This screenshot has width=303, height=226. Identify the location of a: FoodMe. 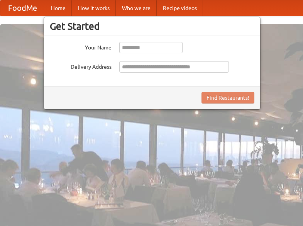
(22, 8).